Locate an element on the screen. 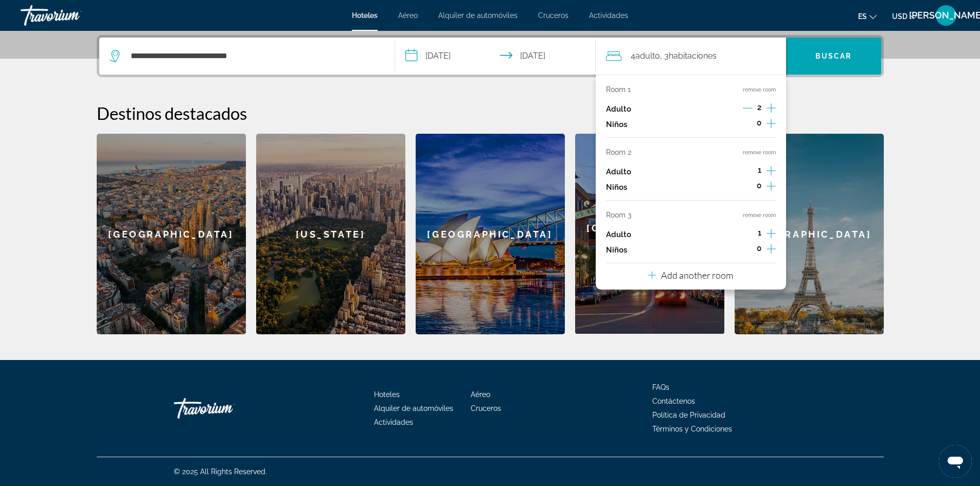 This screenshot has height=486, width=980. span: , 3 is located at coordinates (688, 56).